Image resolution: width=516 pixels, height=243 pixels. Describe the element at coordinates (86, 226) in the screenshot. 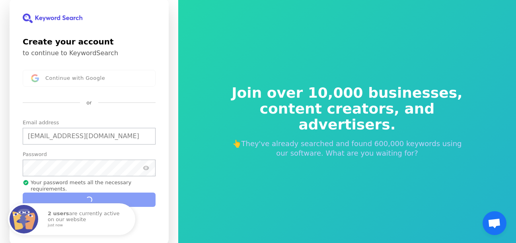

I see `small: just now` at that location.